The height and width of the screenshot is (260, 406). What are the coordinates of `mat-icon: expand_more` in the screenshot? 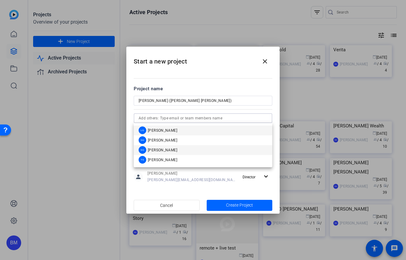 It's located at (266, 176).